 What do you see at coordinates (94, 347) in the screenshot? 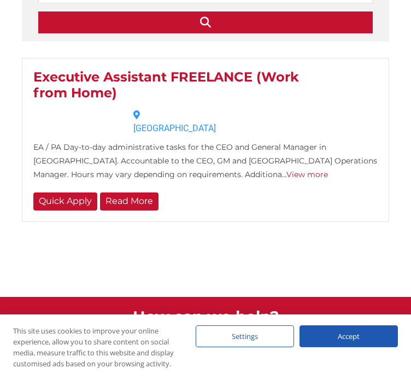
I see `div: This site uses cookies to improve your online experience, allow you to share content on social me...` at bounding box center [94, 347].